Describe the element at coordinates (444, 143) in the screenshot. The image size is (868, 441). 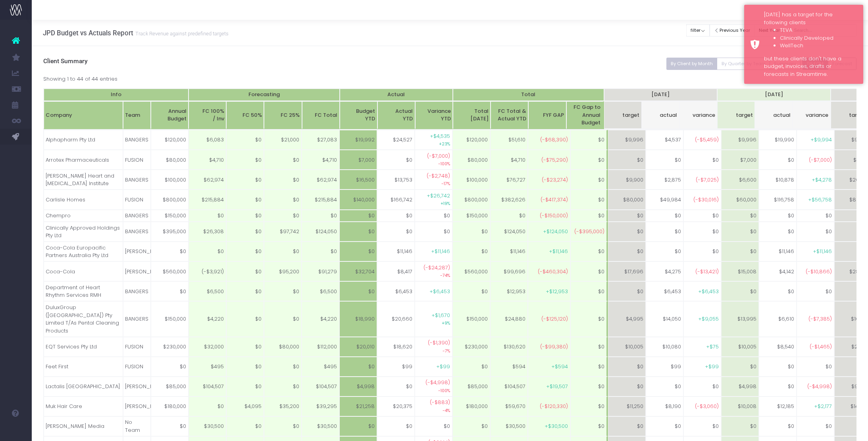
I see `small: +23%` at that location.